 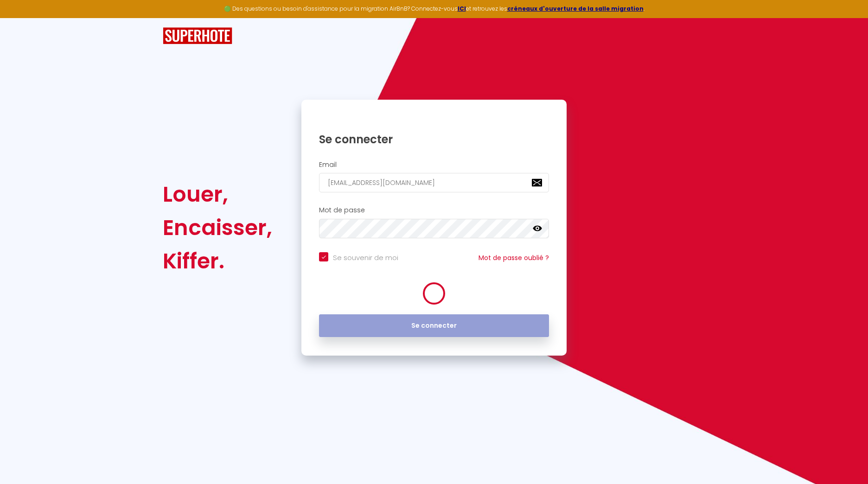 I want to click on input: Ton Email, so click(x=434, y=183).